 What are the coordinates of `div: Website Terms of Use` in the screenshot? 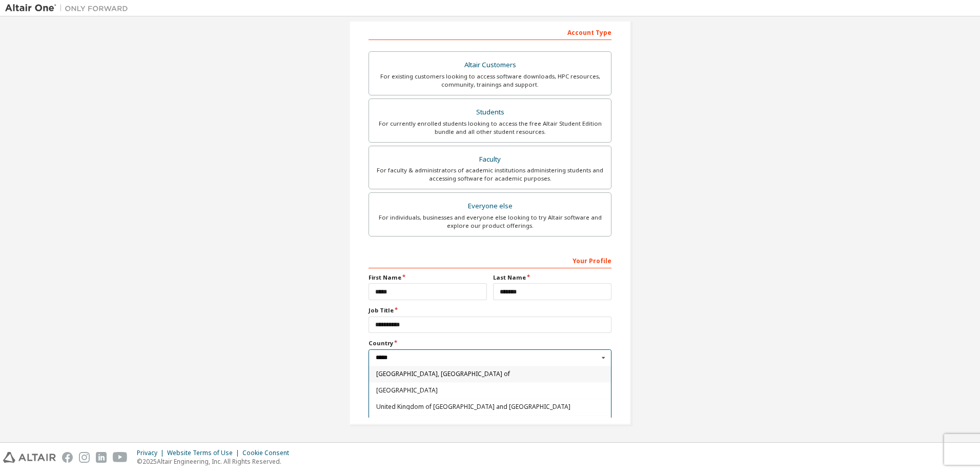 It's located at (205, 453).